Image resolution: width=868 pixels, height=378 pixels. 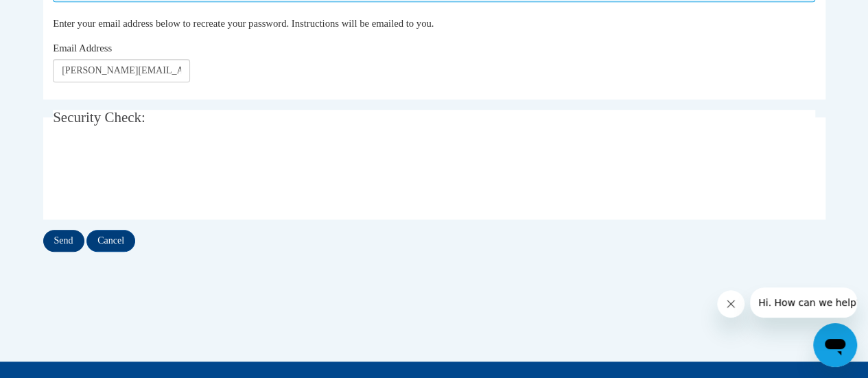 What do you see at coordinates (64, 241) in the screenshot?
I see `input: Send` at bounding box center [64, 241].